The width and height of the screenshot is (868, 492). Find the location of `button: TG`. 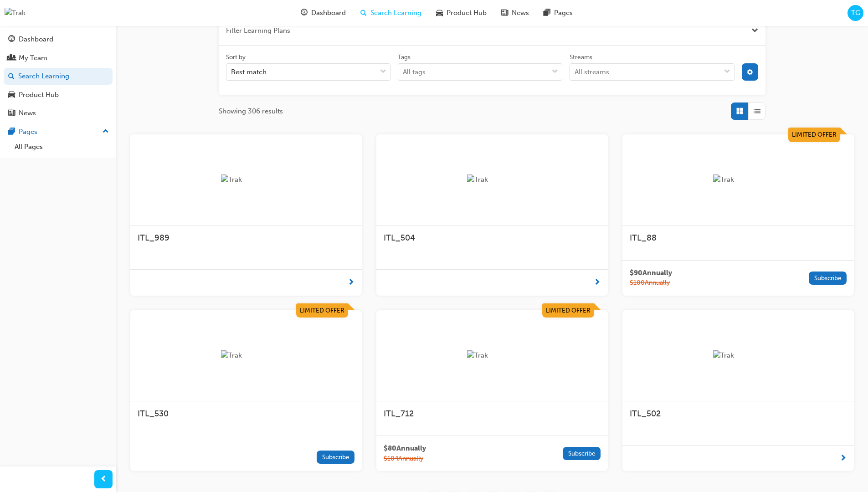

button: TG is located at coordinates (855, 13).